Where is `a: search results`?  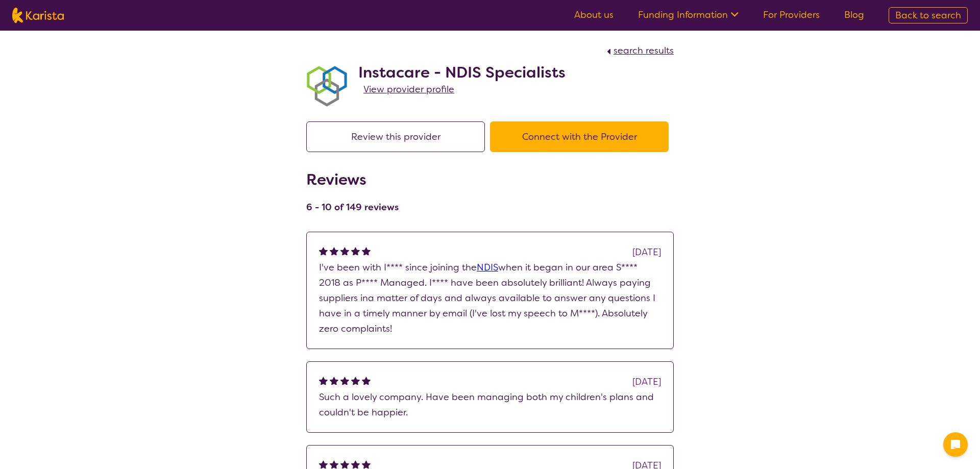
a: search results is located at coordinates (639, 51).